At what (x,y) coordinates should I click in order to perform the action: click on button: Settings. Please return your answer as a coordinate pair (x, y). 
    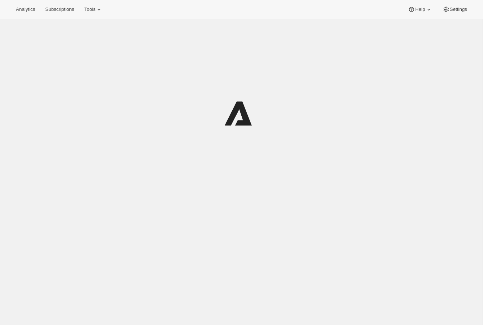
    Looking at the image, I should click on (455, 9).